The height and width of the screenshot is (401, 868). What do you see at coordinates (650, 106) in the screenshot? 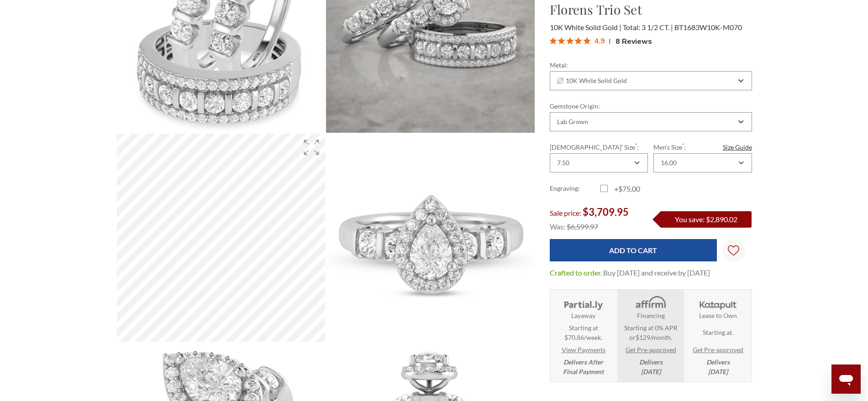
I see `label: Gemstone Origin:` at bounding box center [650, 106].